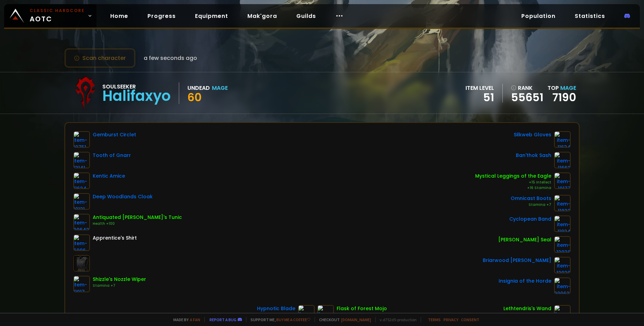 This screenshot has height=326, width=644. I want to click on img: item-11824, so click(562, 223).